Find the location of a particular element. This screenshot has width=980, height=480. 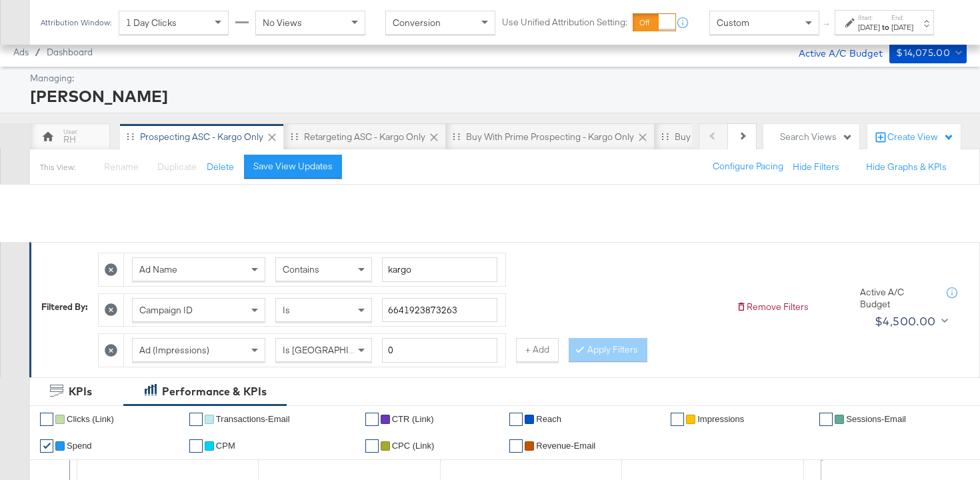

span: Spend is located at coordinates (79, 446).